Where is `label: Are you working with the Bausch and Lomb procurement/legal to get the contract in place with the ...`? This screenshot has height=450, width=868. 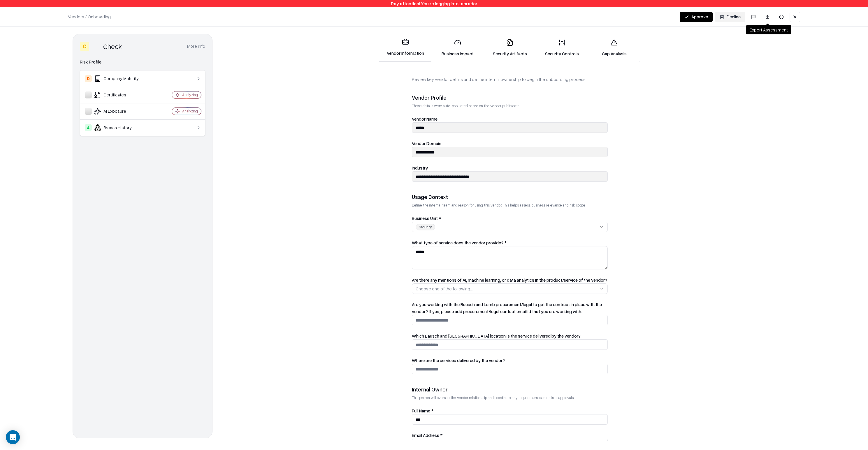 label: Are you working with the Bausch and Lomb procurement/legal to get the contract in place with the ... is located at coordinates (507, 308).